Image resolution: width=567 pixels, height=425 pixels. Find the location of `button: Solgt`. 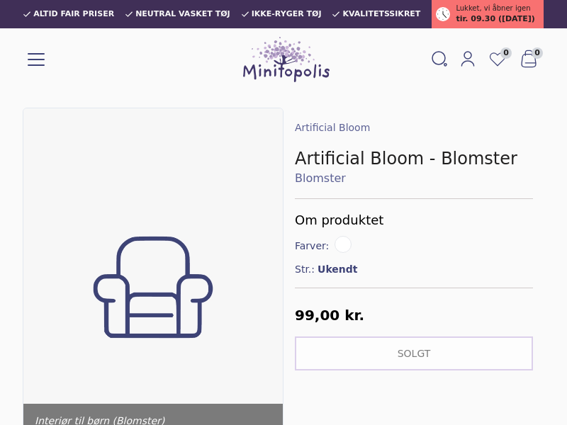

button: Solgt is located at coordinates (414, 354).